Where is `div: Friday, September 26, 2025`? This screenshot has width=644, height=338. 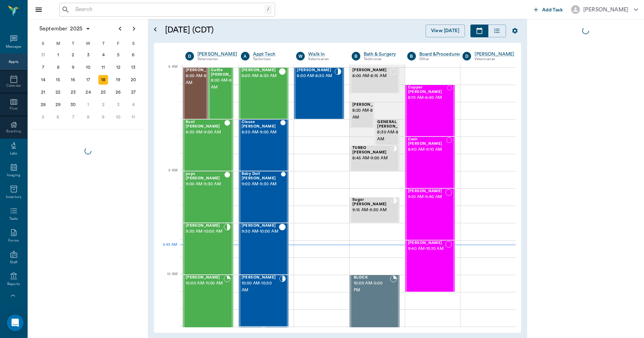
div: Friday, September 26, 2025 is located at coordinates (118, 92).